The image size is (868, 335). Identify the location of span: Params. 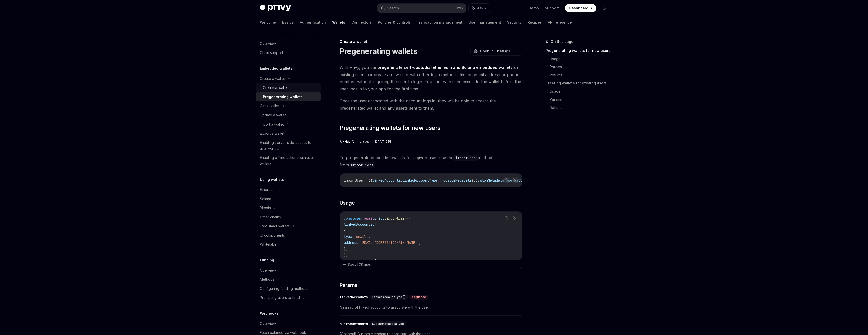
(348, 285).